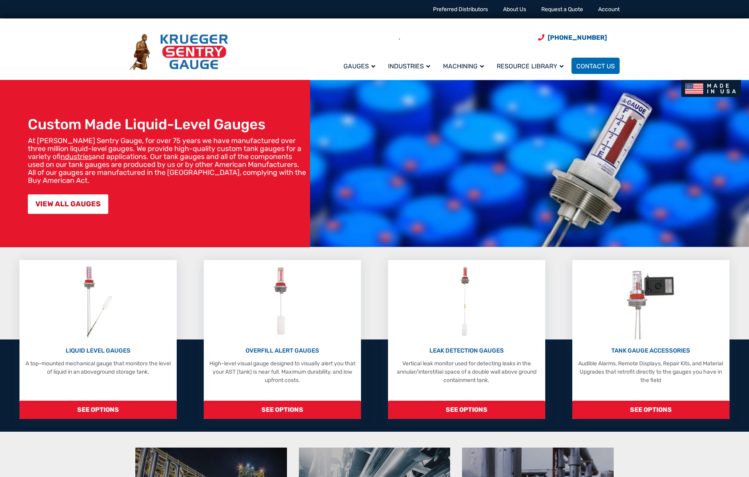 Image resolution: width=749 pixels, height=477 pixels. What do you see at coordinates (68, 204) in the screenshot?
I see `a: VIEW ALL GAUGES` at bounding box center [68, 204].